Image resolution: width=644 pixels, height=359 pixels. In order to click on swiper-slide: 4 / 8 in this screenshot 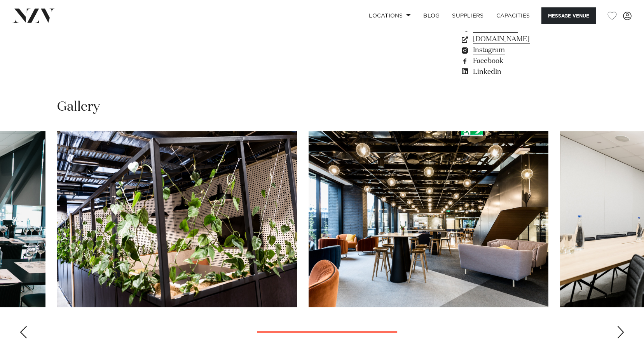, I will do `click(177, 219)`.